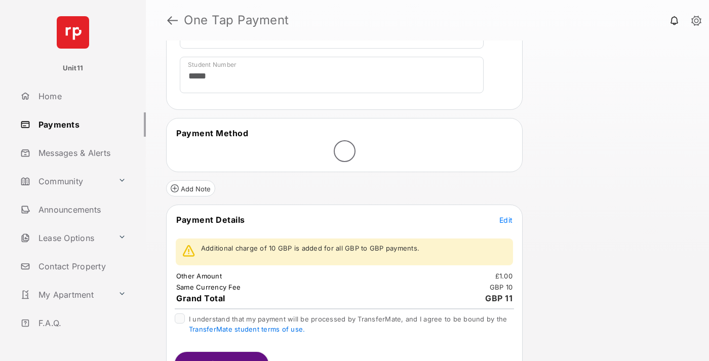  What do you see at coordinates (81, 153) in the screenshot?
I see `a: Messages & Alerts` at bounding box center [81, 153].